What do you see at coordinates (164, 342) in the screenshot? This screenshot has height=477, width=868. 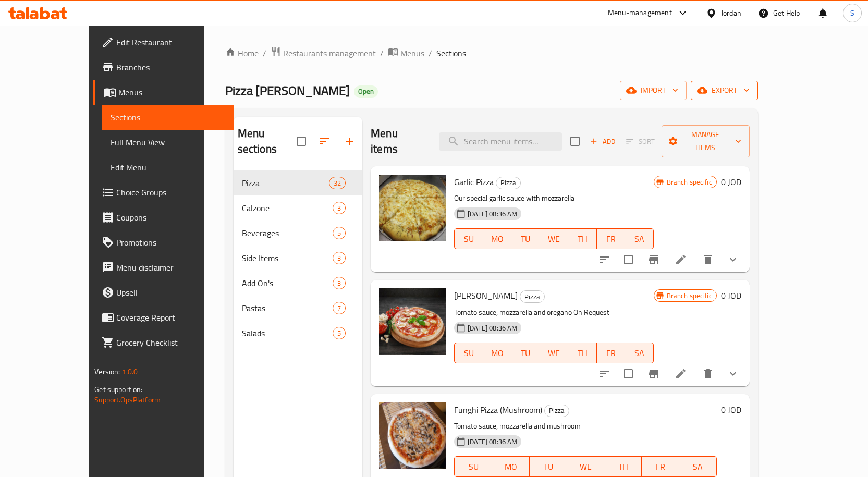 I see `a: Grocery Checklist` at bounding box center [164, 342].